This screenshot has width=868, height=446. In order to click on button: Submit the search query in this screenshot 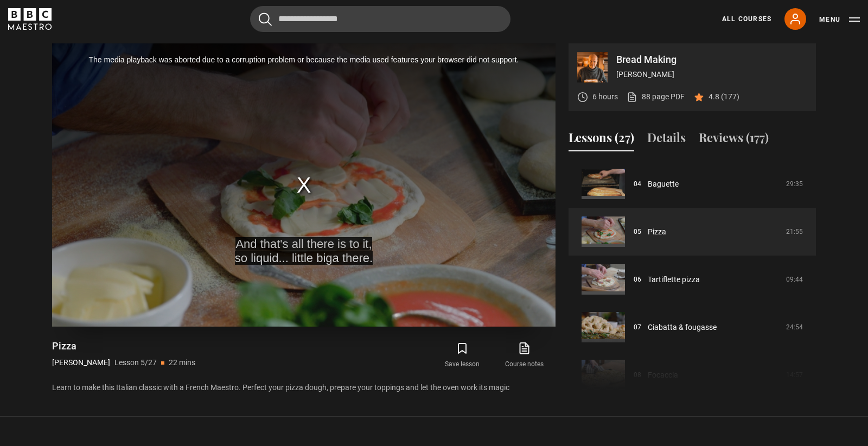, I will do `click(266, 19)`.